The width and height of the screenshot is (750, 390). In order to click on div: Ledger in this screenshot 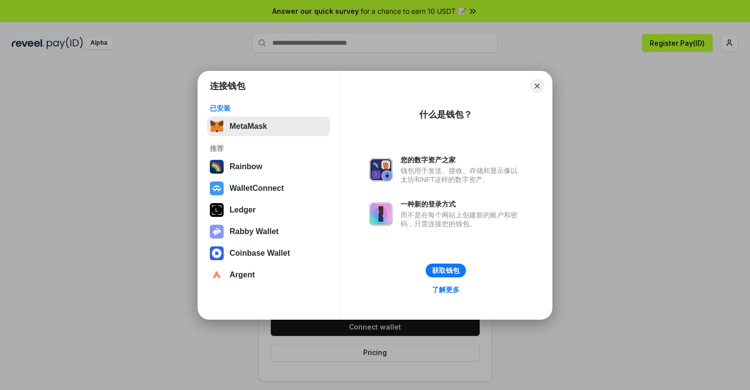, I will do `click(242, 210)`.